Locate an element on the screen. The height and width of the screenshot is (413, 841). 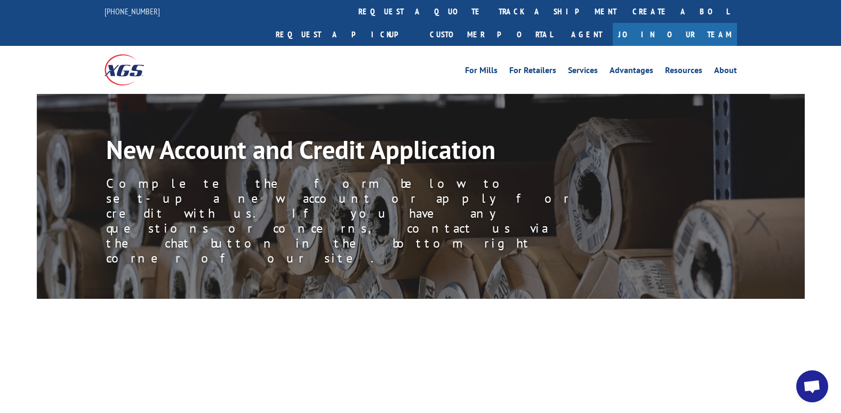
a: Advantages is located at coordinates (632, 72).